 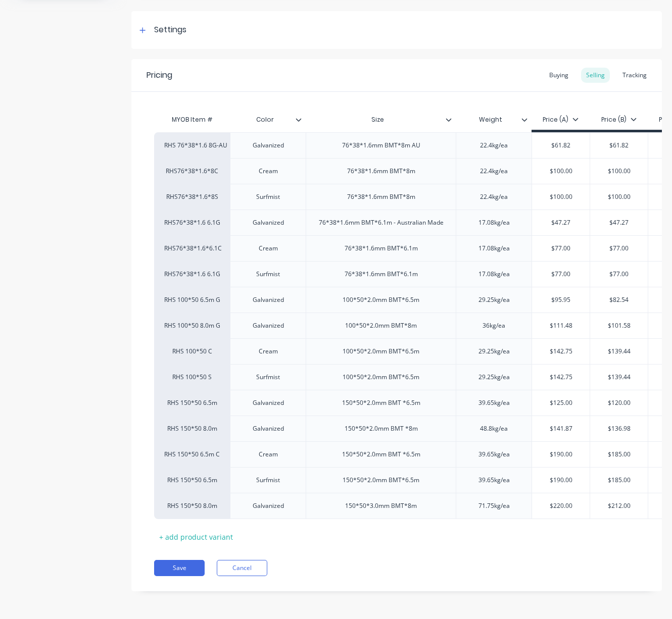 I want to click on div: $95.95, so click(x=561, y=301).